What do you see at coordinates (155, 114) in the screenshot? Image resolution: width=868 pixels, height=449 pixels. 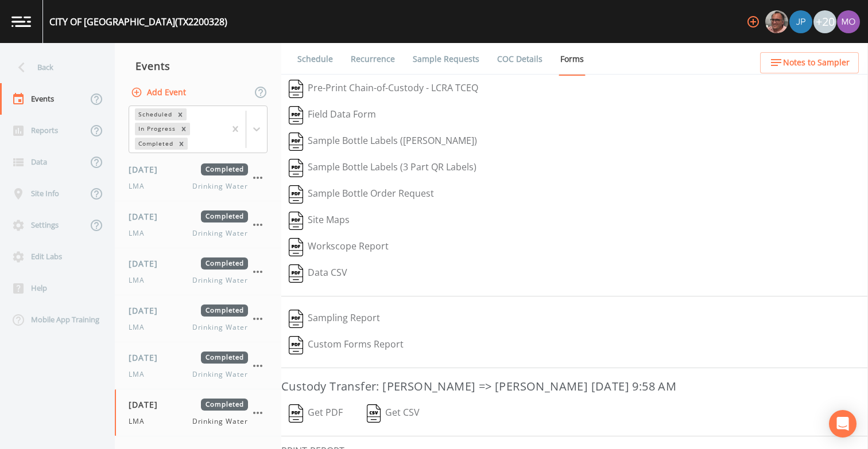 I see `div: Scheduled` at bounding box center [155, 114].